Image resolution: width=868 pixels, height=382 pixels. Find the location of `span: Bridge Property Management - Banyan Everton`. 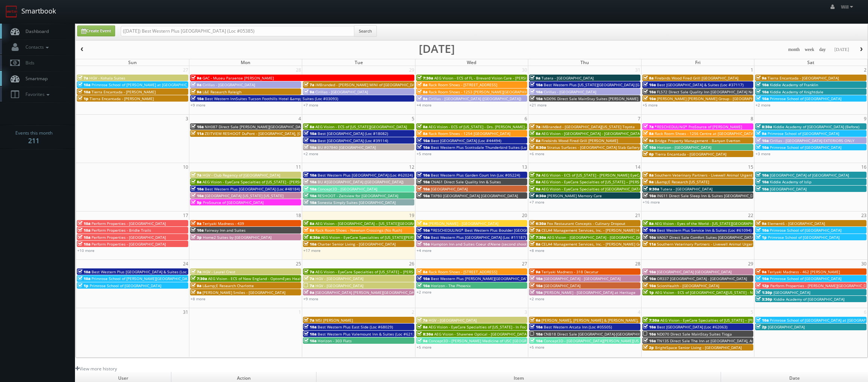

span: Bridge Property Management - Banyan Everton is located at coordinates (697, 141).